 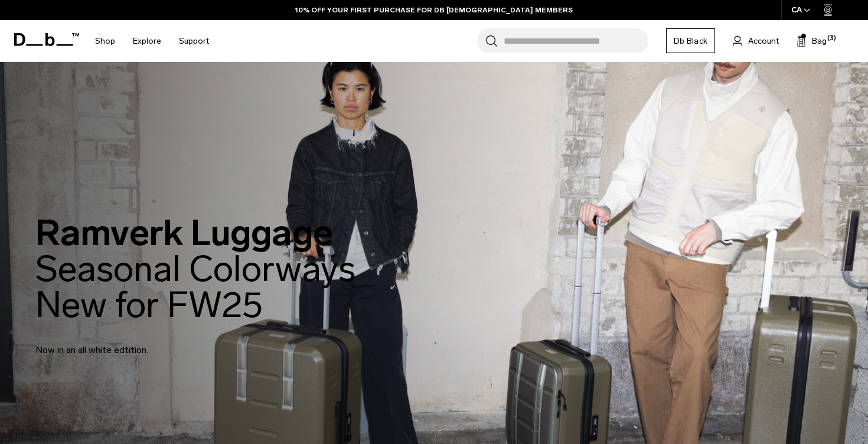 I want to click on button: Bag (3), so click(x=811, y=41).